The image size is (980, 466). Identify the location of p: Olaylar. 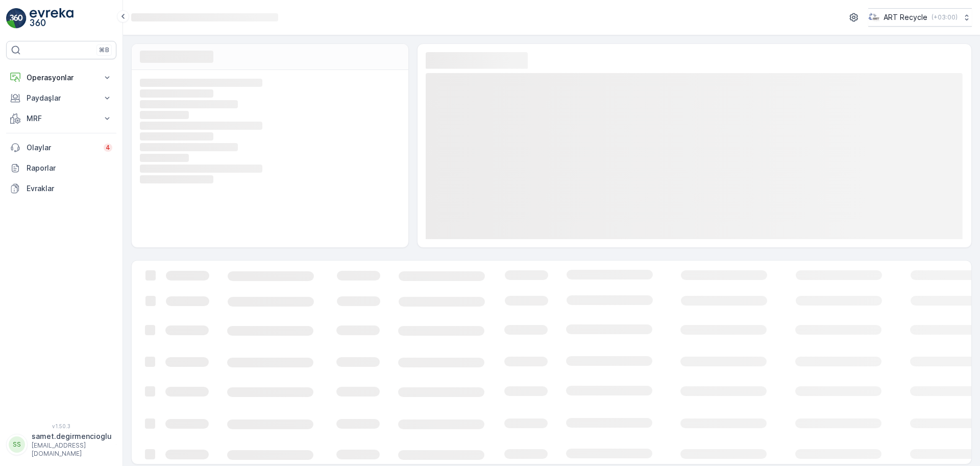
(61, 147).